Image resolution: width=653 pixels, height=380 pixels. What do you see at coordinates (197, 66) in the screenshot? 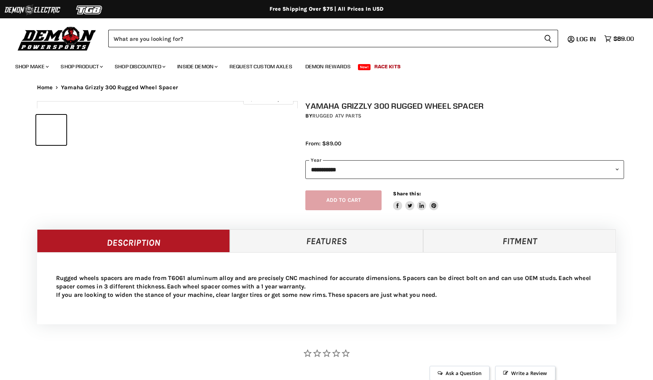
I see `a: Inside Demon` at bounding box center [197, 66].